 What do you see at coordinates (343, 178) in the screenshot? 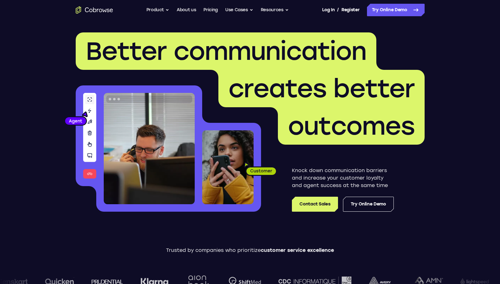
I see `p: Knock down communication barriers and increase your customer loyalty and agent success at the sam...` at bounding box center [343, 178].